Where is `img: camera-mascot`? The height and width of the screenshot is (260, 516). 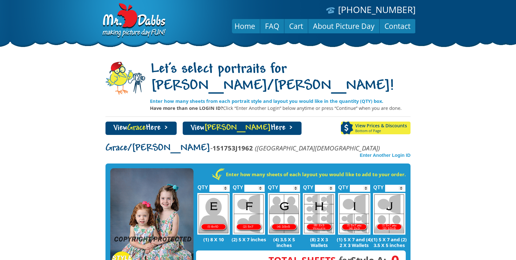
img: camera-mascot is located at coordinates (125, 78).